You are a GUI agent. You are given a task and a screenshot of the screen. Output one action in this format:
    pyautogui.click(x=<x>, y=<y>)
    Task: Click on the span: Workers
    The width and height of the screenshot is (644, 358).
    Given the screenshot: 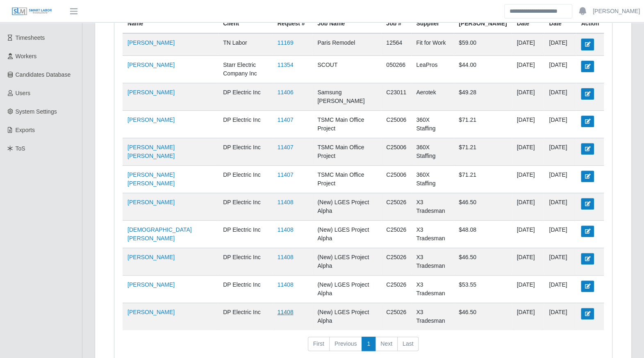 What is the action you would take?
    pyautogui.click(x=26, y=56)
    